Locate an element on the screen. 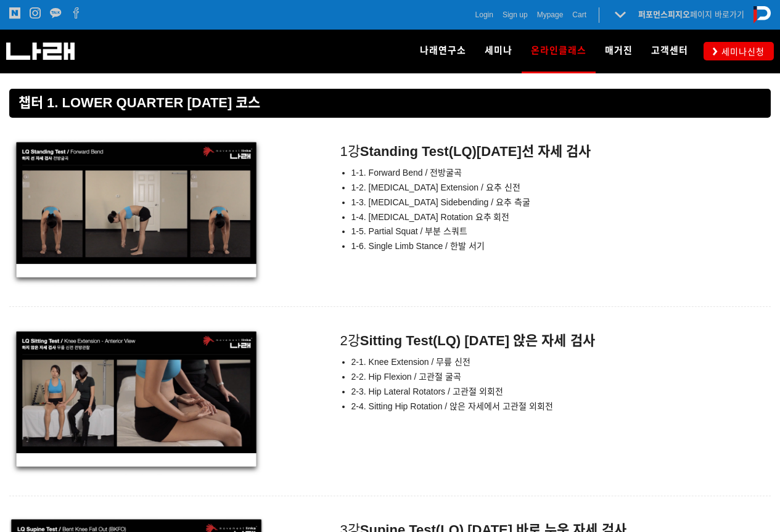 This screenshot has height=532, width=780. span: 매거진 is located at coordinates (619, 50).